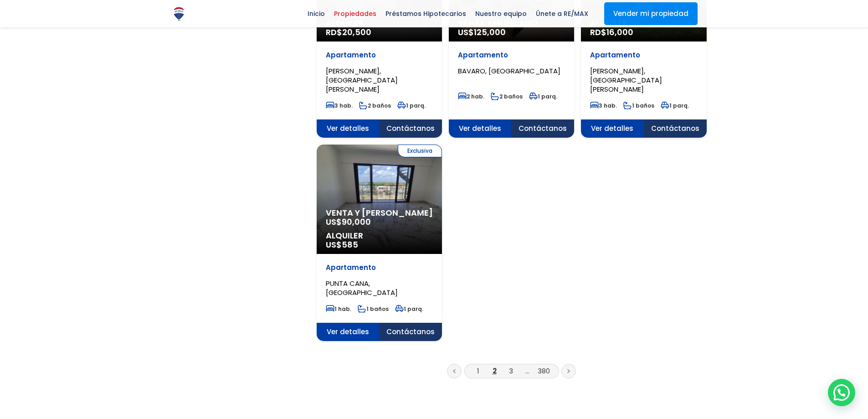  What do you see at coordinates (501, 14) in the screenshot?
I see `span: Nuestro equipo` at bounding box center [501, 14].